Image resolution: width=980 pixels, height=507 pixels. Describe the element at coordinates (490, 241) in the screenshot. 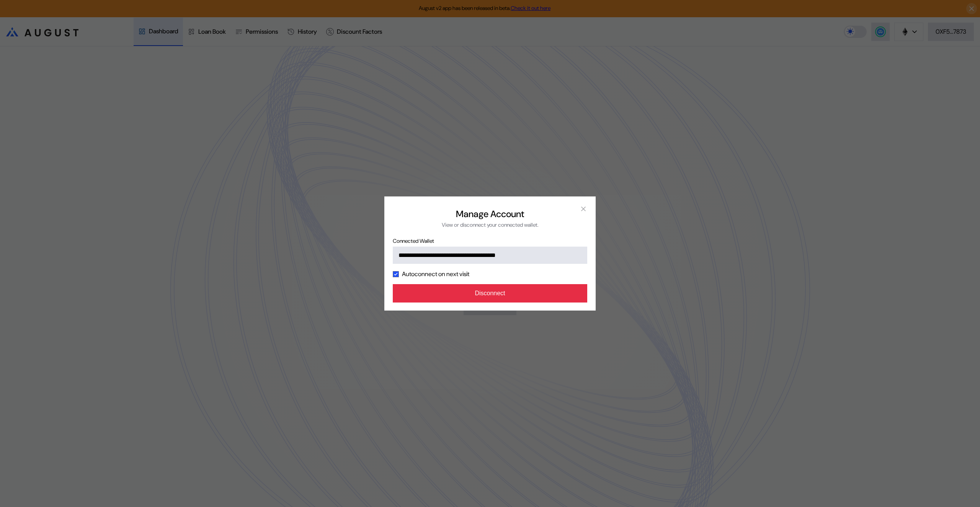

I see `span: Connected Wallet` at that location.